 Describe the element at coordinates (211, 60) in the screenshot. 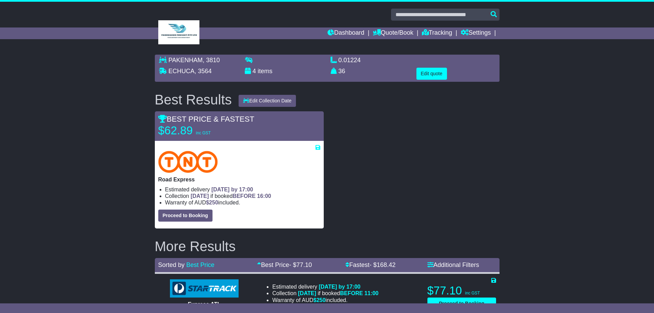

I see `span: , 3810` at that location.